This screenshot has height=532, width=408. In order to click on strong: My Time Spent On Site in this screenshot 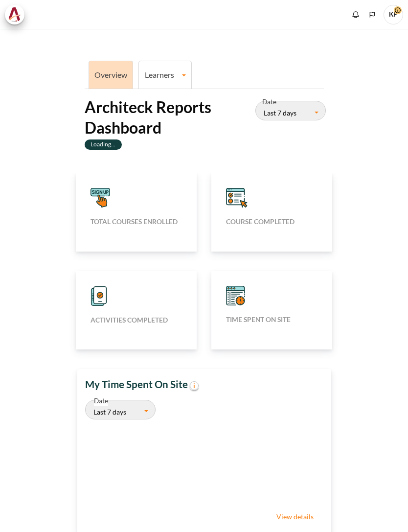, I will do `click(142, 384)`.